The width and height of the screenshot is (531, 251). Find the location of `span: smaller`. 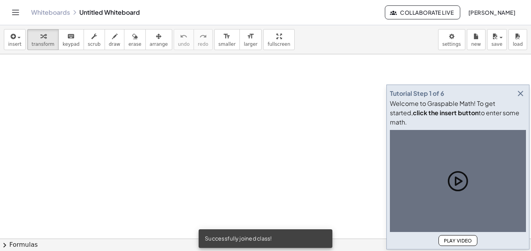

span: smaller is located at coordinates (227, 44).